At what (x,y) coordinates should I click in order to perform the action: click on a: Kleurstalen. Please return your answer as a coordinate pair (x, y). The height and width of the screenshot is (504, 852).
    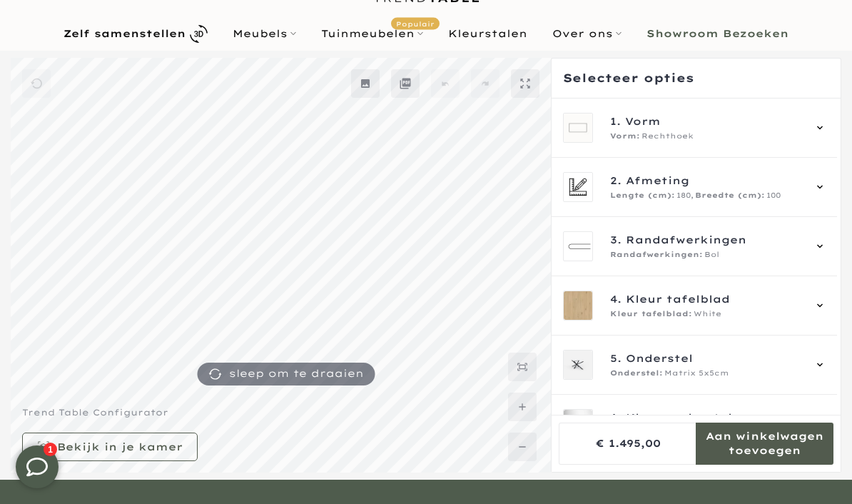
    Looking at the image, I should click on (488, 34).